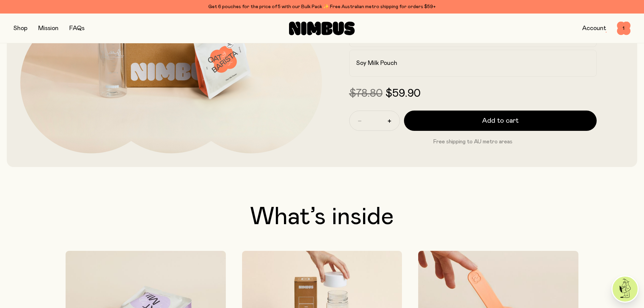 Image resolution: width=644 pixels, height=308 pixels. I want to click on h2: Soy Milk Pouch, so click(376, 63).